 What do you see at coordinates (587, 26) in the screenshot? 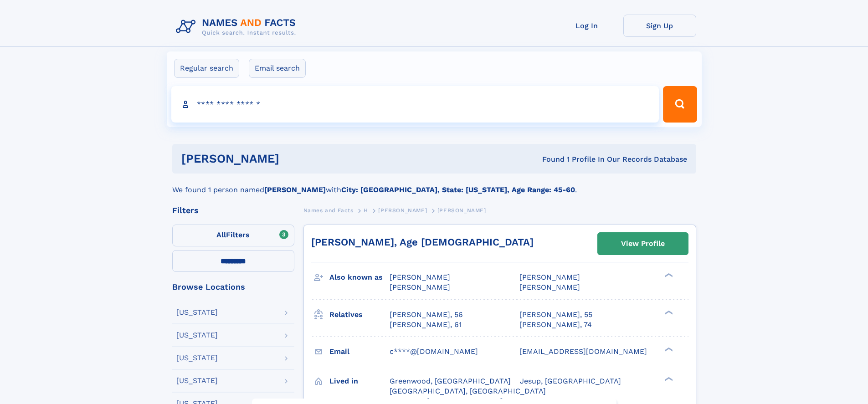
I see `a: Log In` at bounding box center [587, 26].